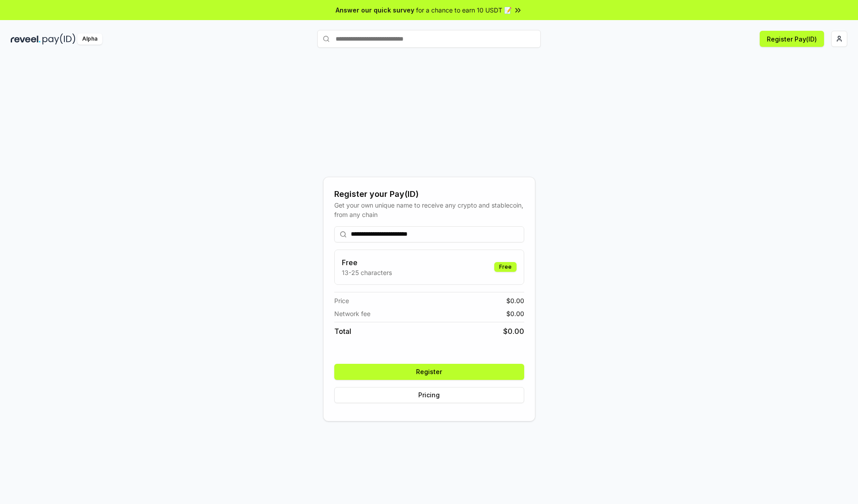  I want to click on h3: Free, so click(367, 263).